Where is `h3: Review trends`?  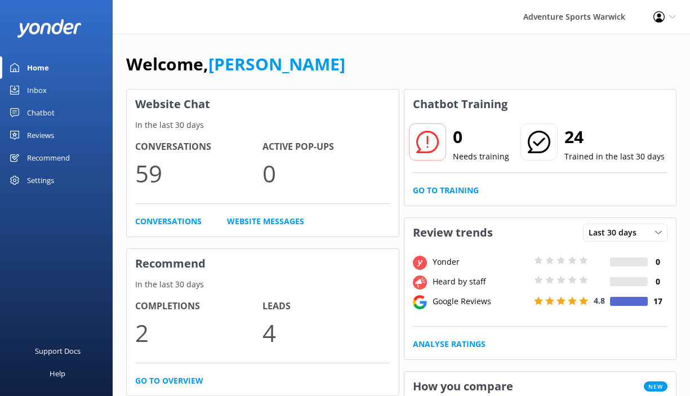 h3: Review trends is located at coordinates (453, 233).